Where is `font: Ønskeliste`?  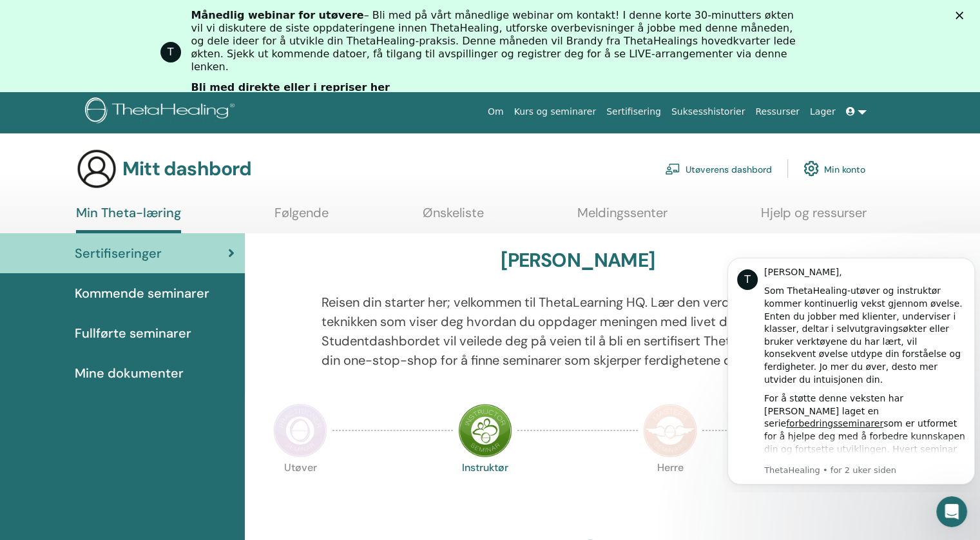 font: Ønskeliste is located at coordinates (453, 213).